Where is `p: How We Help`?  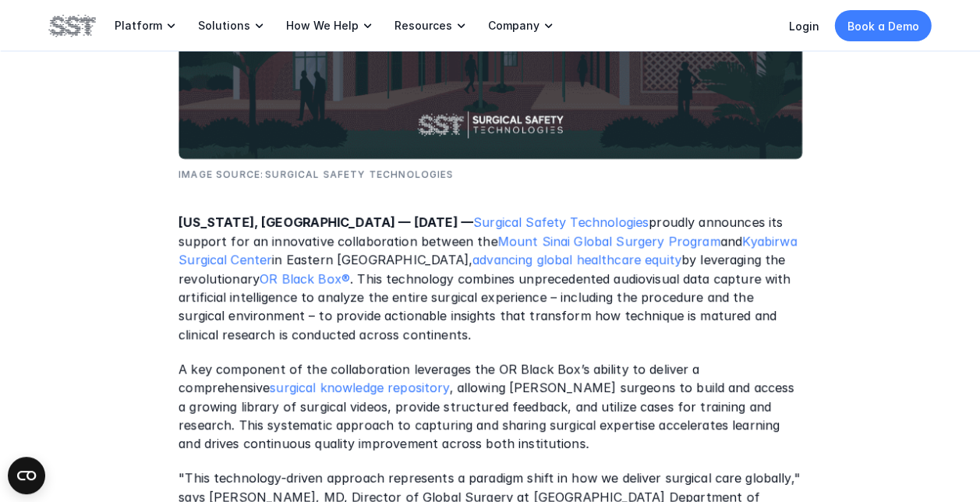
p: How We Help is located at coordinates (322, 25).